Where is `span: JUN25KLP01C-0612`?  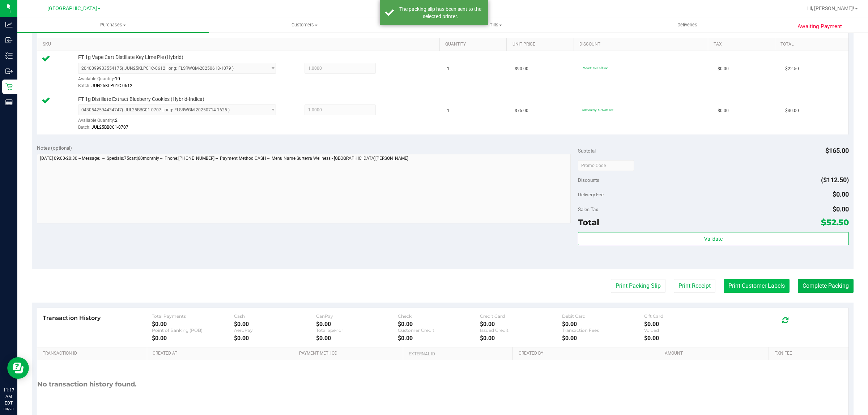 span: JUN25KLP01C-0612 is located at coordinates (112, 86).